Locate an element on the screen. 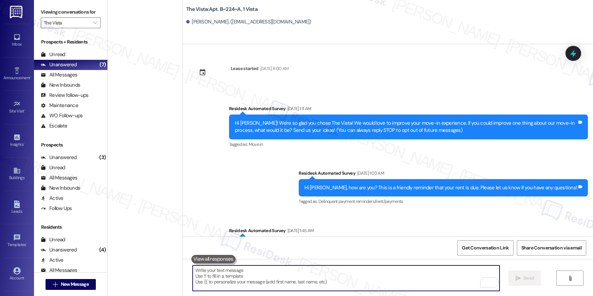 Image resolution: width=593 pixels, height=296 pixels. span: Share Conversation via email is located at coordinates (551, 248).